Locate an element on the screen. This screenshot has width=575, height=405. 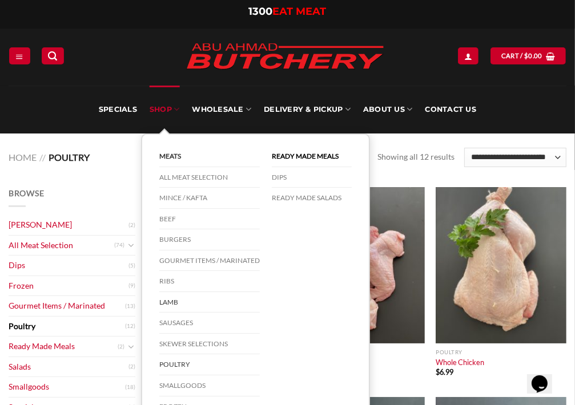
a: DIPS is located at coordinates (312, 178).